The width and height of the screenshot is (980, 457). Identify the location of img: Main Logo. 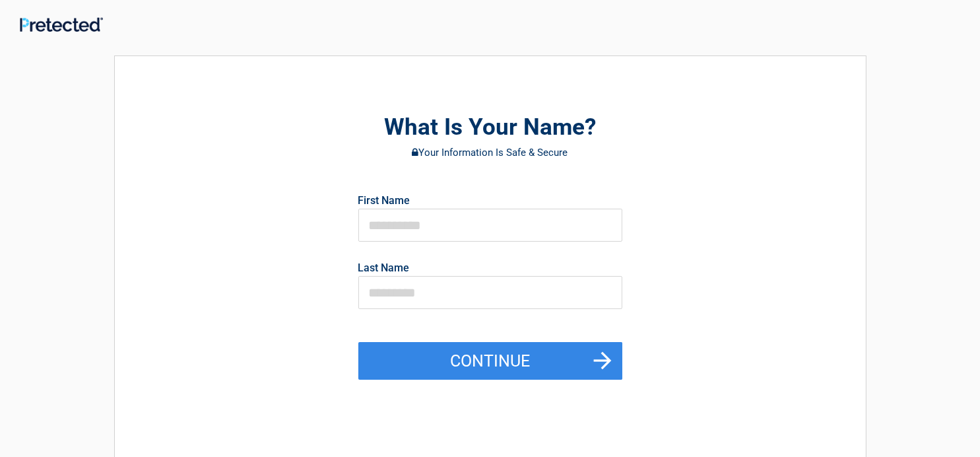
(61, 25).